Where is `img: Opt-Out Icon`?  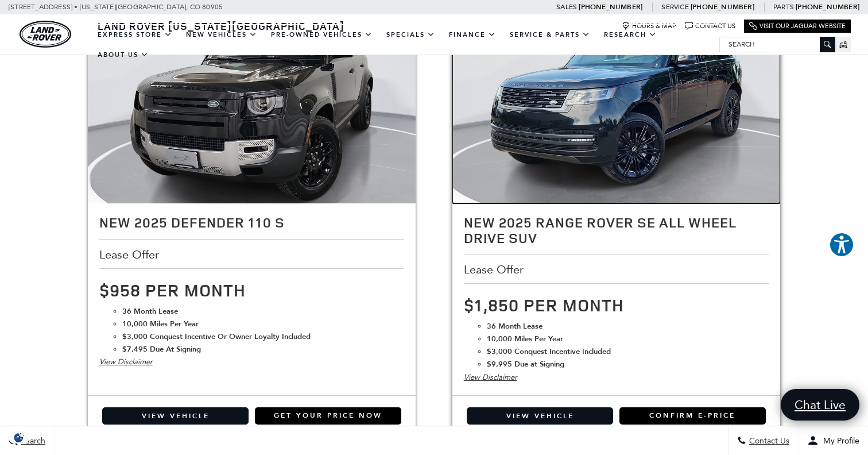
img: Opt-Out Icon is located at coordinates (19, 437).